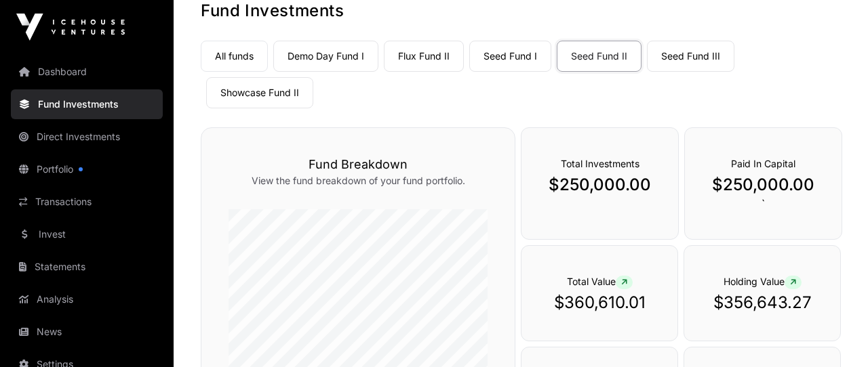 This screenshot has height=367, width=868. I want to click on span: Total Value, so click(600, 281).